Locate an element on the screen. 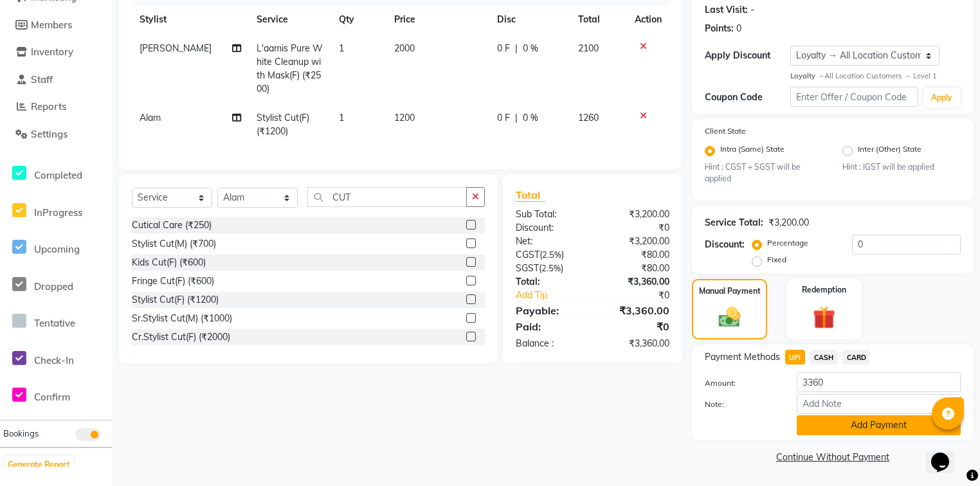  div: Paid: is located at coordinates (549, 327).